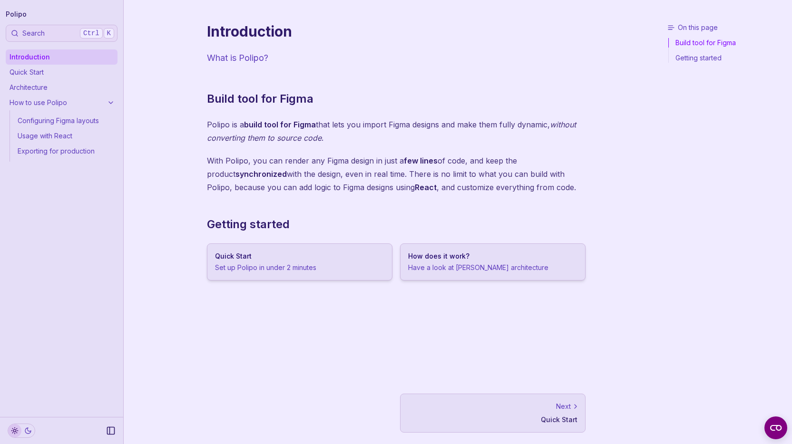 The width and height of the screenshot is (792, 444). I want to click on p: What is Polipo?, so click(396, 58).